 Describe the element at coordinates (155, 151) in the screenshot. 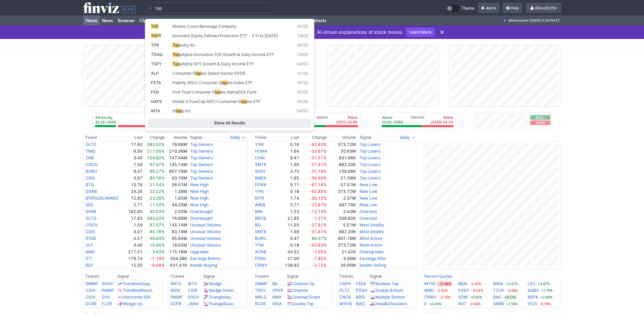

I see `span: 211.00%` at that location.